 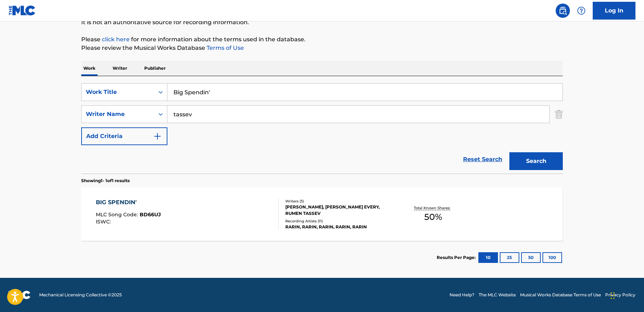 What do you see at coordinates (124, 136) in the screenshot?
I see `button: Add Criteria` at bounding box center [124, 136].